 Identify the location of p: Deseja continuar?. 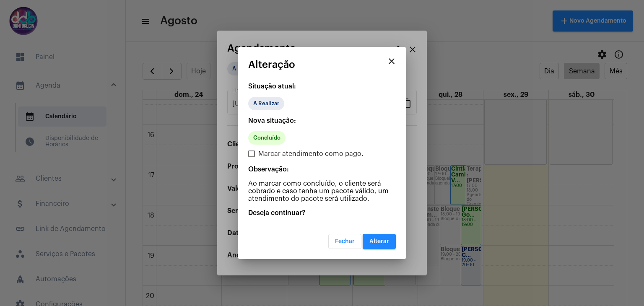
(322, 213).